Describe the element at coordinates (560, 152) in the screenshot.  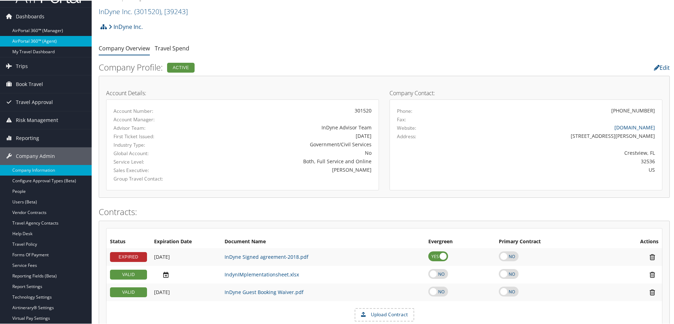
I see `div: Crestview, FL` at that location.